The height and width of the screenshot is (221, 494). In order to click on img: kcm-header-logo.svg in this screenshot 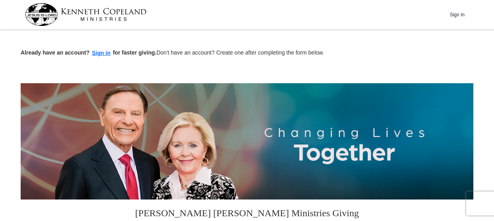, I will do `click(86, 14)`.